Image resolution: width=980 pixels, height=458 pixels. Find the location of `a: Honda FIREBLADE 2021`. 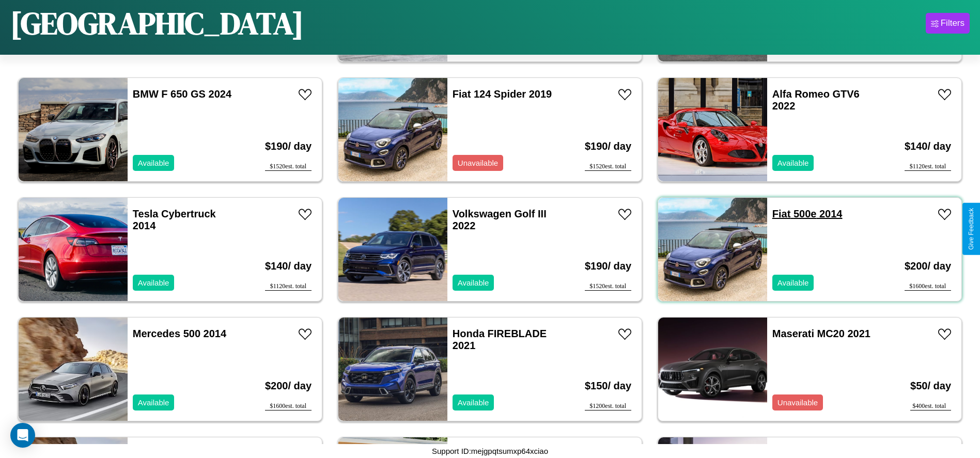

a: Honda FIREBLADE 2021 is located at coordinates (500, 339).